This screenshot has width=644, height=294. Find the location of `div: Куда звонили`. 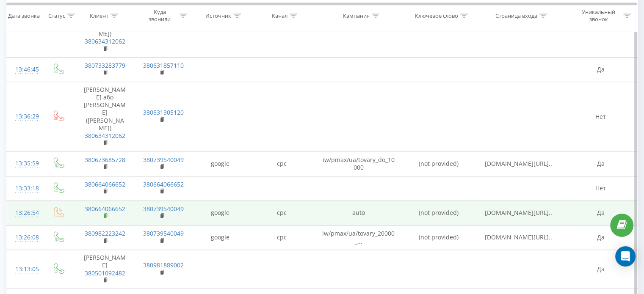

div: Куда звонили is located at coordinates (160, 16).